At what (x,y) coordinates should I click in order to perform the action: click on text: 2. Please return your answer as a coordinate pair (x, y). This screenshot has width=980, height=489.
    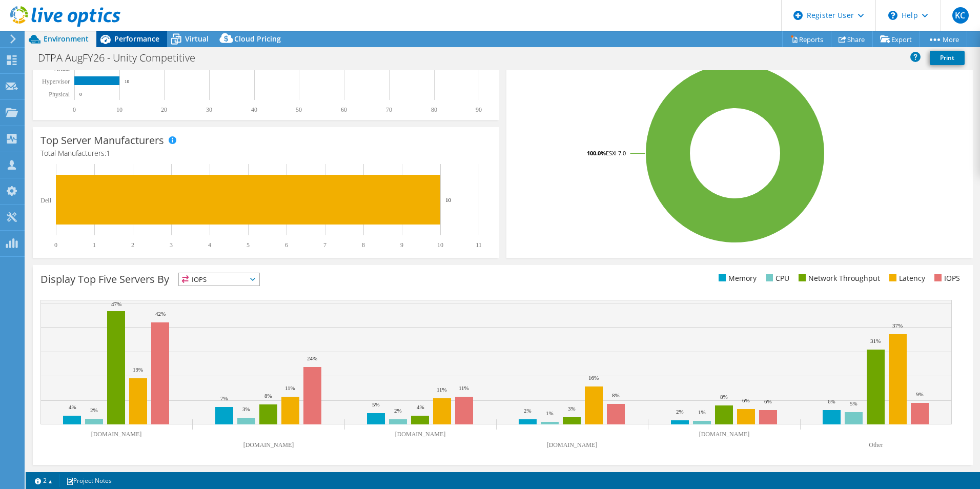
    Looking at the image, I should click on (133, 245).